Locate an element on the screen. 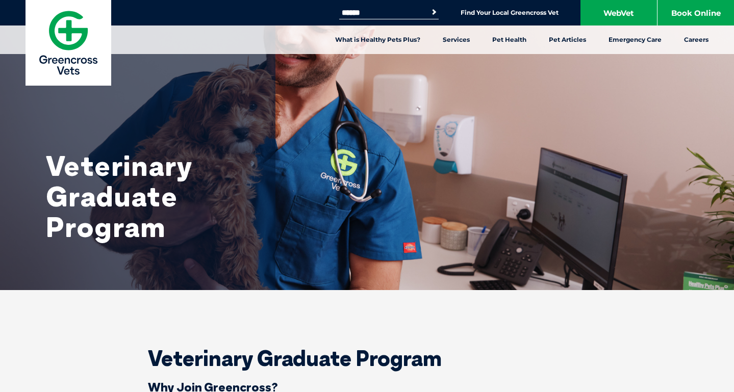  a: Careers is located at coordinates (697, 40).